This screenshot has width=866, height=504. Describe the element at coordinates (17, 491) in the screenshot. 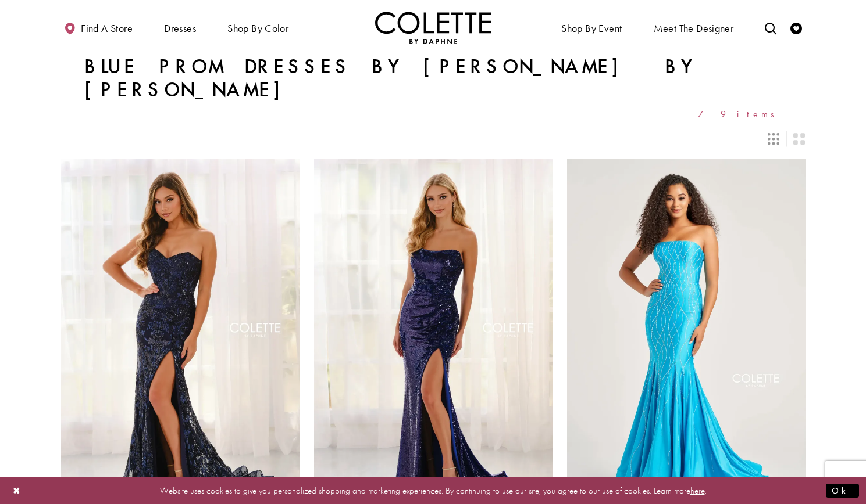

I see `button: Close Dialog` at that location.